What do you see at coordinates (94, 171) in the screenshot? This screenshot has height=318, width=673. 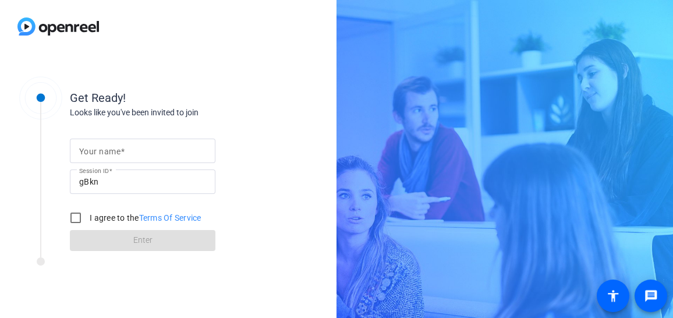 I see `mat-label: Session ID` at bounding box center [94, 171].